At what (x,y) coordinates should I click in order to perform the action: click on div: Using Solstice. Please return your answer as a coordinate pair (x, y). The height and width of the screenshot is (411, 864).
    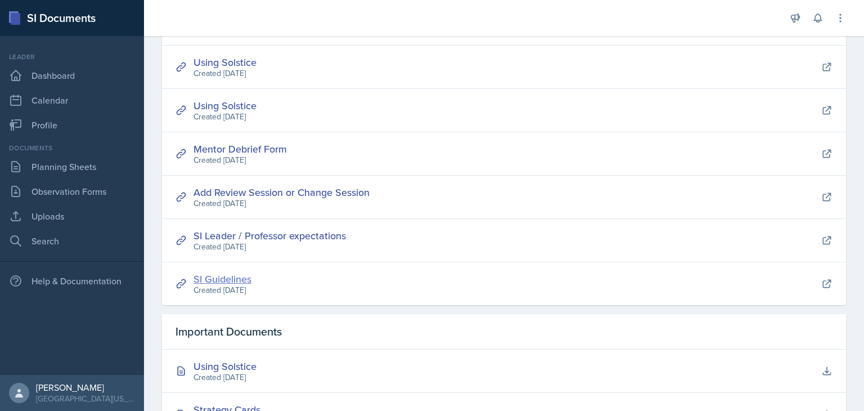
    Looking at the image, I should click on (225, 366).